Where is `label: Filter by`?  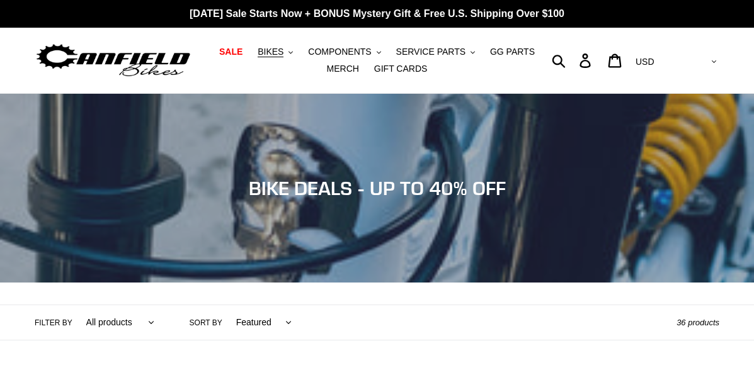 label: Filter by is located at coordinates (54, 323).